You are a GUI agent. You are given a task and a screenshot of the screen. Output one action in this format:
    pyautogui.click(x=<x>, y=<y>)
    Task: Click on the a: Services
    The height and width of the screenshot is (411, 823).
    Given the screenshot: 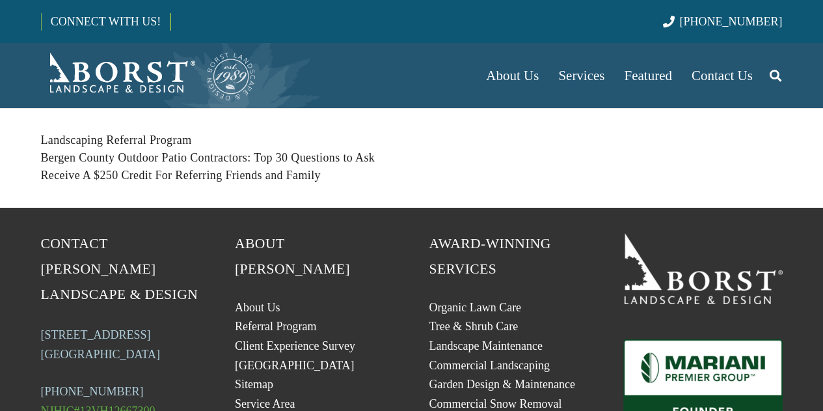 What is the action you would take?
    pyautogui.click(x=581, y=75)
    